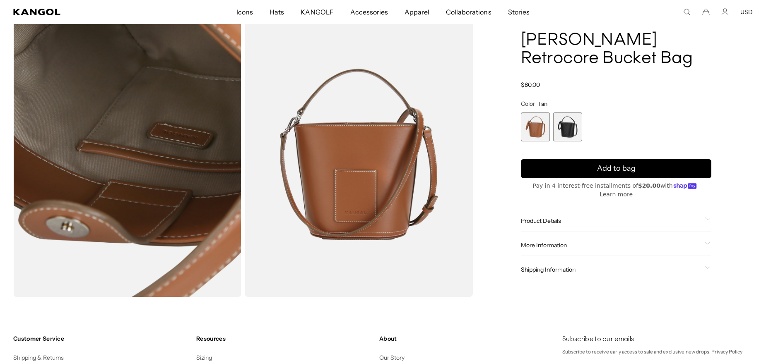 This screenshot has width=766, height=363. I want to click on button: Cart, so click(706, 12).